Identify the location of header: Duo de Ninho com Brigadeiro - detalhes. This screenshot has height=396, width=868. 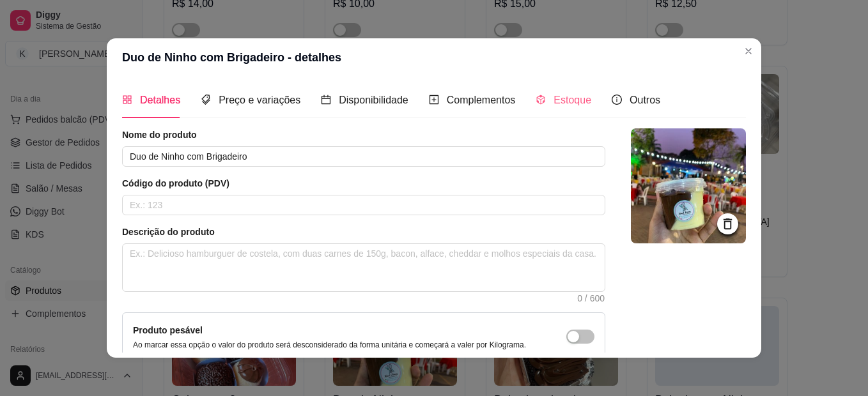
(434, 57).